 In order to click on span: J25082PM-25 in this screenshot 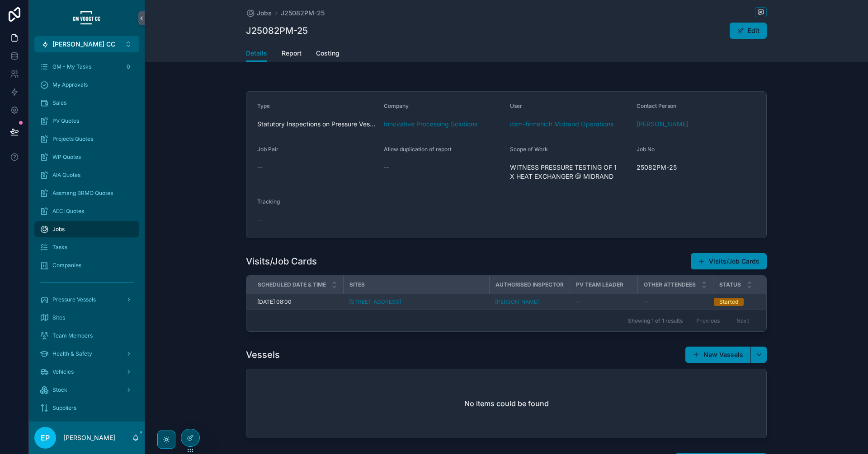, I will do `click(302, 13)`.